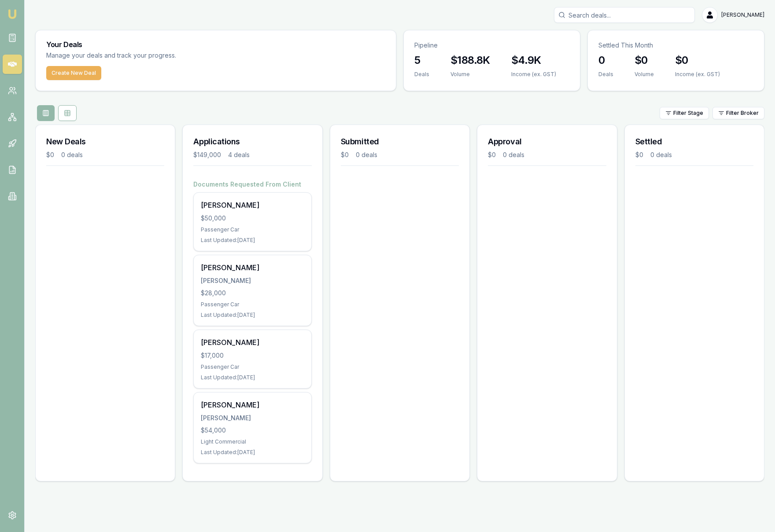 This screenshot has height=532, width=775. What do you see at coordinates (253, 219) in the screenshot?
I see `div: $50,000` at bounding box center [253, 219].